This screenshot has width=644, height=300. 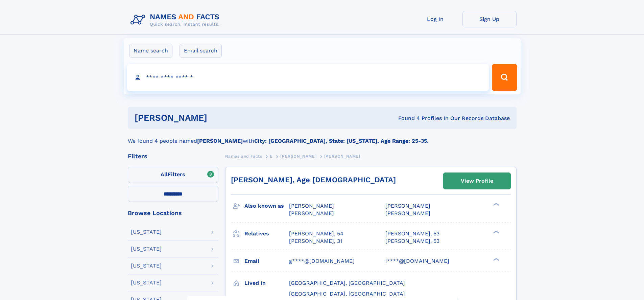 What do you see at coordinates (267, 234) in the screenshot?
I see `h3: Relatives` at bounding box center [267, 234].